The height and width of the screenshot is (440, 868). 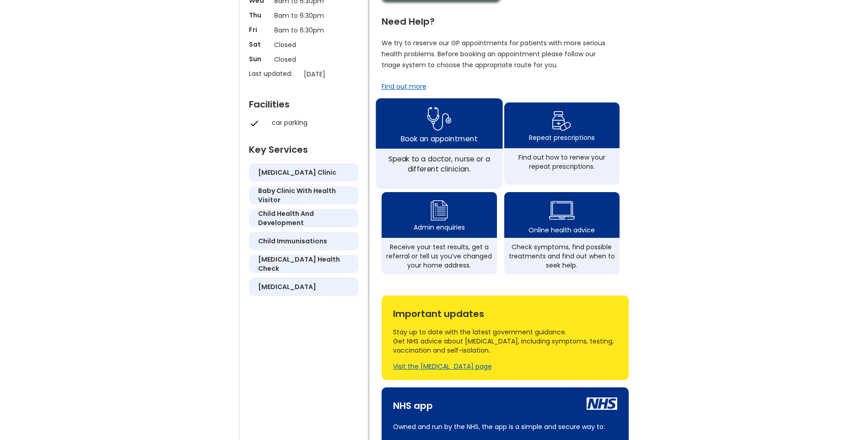 What do you see at coordinates (439, 118) in the screenshot?
I see `img: book appointment icon` at bounding box center [439, 118].